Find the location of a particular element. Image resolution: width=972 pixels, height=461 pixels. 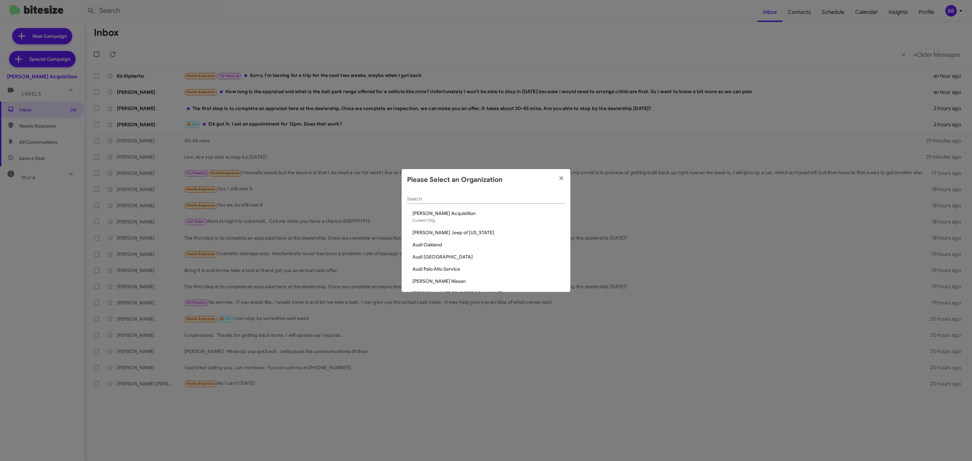

h2: Please Select an Organization is located at coordinates (455, 180).